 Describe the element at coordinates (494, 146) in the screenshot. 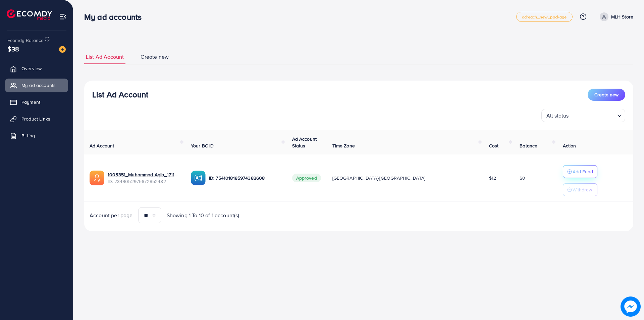

I see `span: Cost` at that location.